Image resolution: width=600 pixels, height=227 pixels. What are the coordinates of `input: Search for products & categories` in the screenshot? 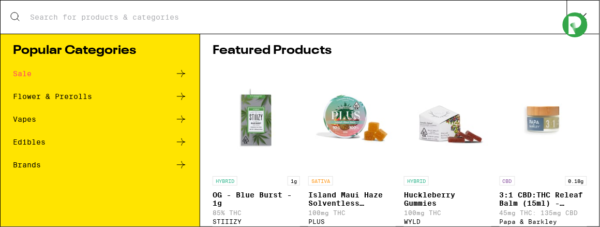 It's located at (298, 17).